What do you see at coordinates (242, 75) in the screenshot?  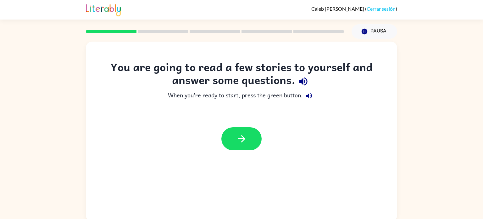 I see `div: You are going to read a few stories to yourself and answer some questions.` at bounding box center [242, 75].